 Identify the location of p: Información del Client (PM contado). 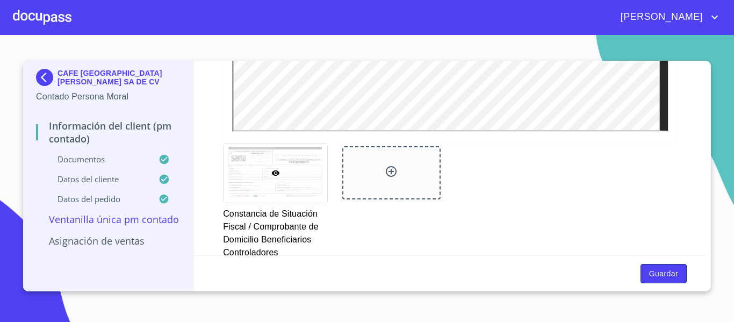
(108, 132).